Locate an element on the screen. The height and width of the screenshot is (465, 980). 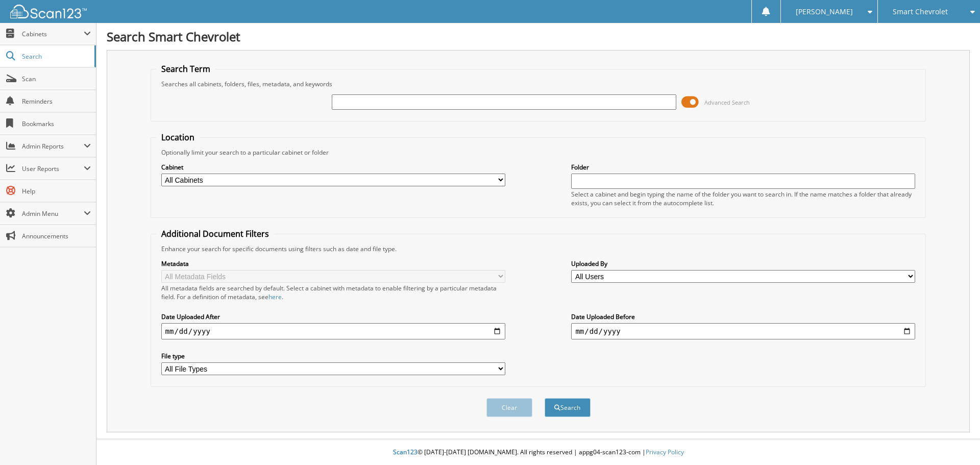
span: Admin Reports is located at coordinates (53, 146).